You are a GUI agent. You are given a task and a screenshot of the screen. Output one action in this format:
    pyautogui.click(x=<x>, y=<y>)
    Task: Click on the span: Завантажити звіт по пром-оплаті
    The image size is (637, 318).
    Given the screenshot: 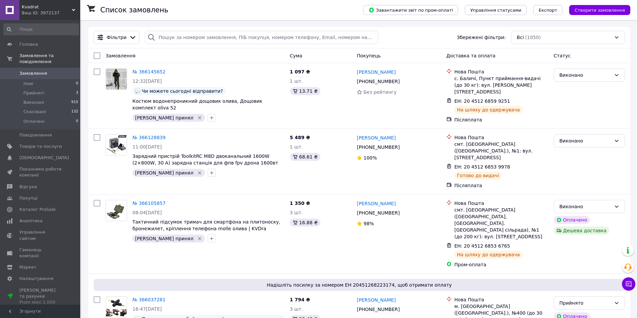 What is the action you would take?
    pyautogui.click(x=410, y=10)
    